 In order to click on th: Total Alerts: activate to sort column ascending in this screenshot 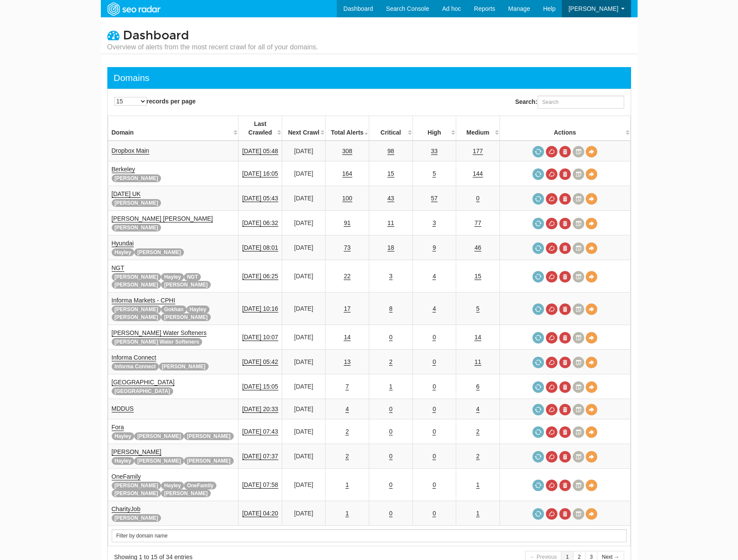, I will do `click(348, 128)`.